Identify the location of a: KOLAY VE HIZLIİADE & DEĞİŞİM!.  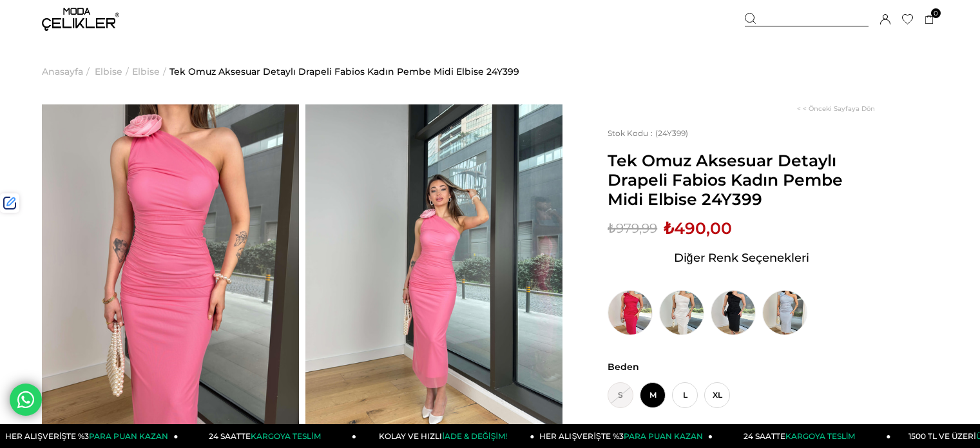
(446, 435).